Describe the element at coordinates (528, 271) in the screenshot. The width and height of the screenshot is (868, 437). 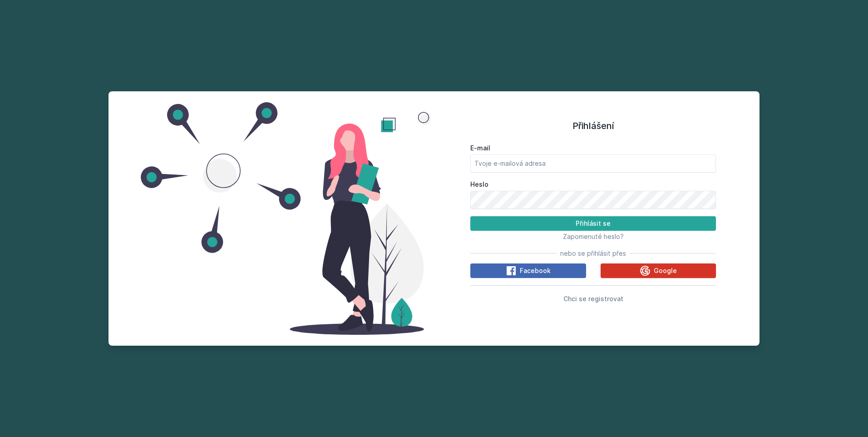
I see `button: Facebook` at that location.